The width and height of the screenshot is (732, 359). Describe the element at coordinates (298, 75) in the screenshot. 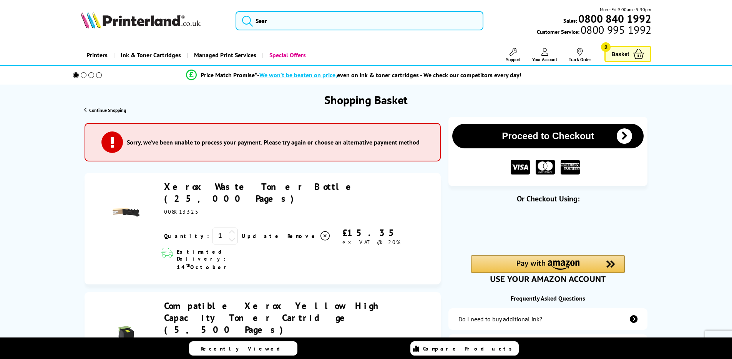

I see `span: We won’t be beaten on price,` at that location.